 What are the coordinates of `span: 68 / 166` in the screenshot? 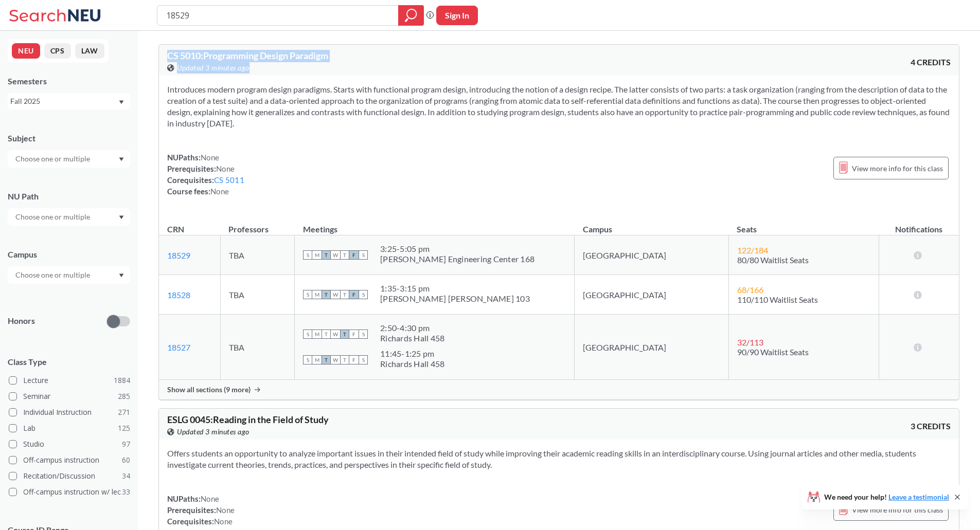 It's located at (750, 290).